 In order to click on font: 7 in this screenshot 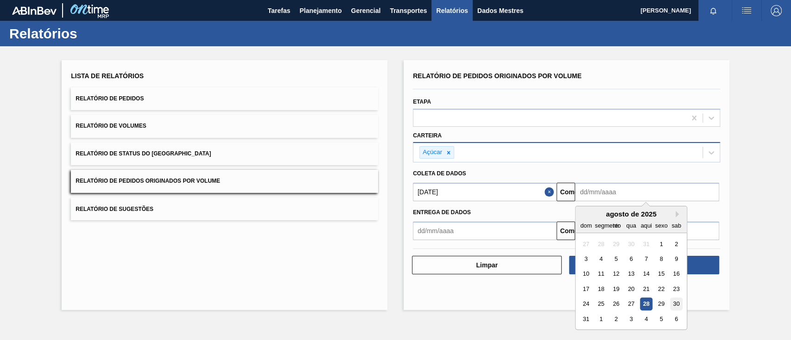, I will do `click(646, 259)`.